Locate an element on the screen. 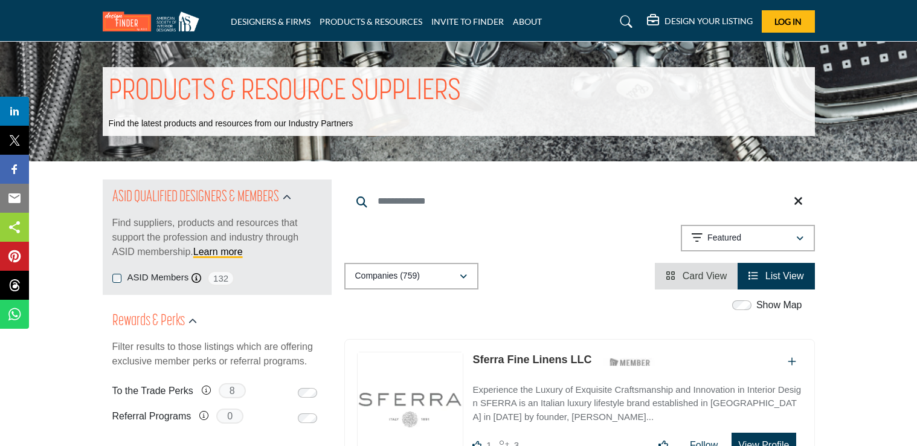 Image resolution: width=917 pixels, height=446 pixels. label: Show Map is located at coordinates (779, 305).